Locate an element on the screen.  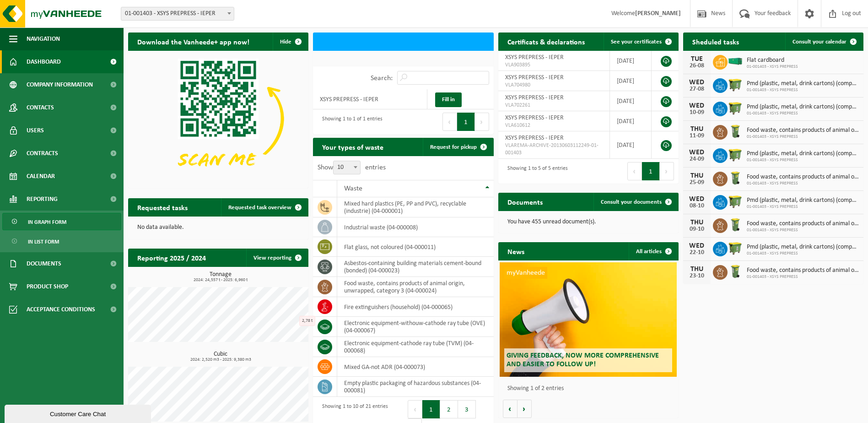
td: mixed GA-not ADR (04-000073) is located at coordinates (415, 367).